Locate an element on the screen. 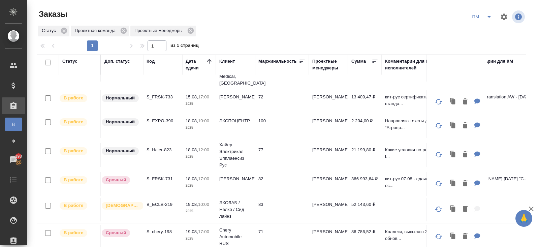 This screenshot has width=539, height=247. p: кит-рус сертификаты анализа на станда... is located at coordinates (422, 100).